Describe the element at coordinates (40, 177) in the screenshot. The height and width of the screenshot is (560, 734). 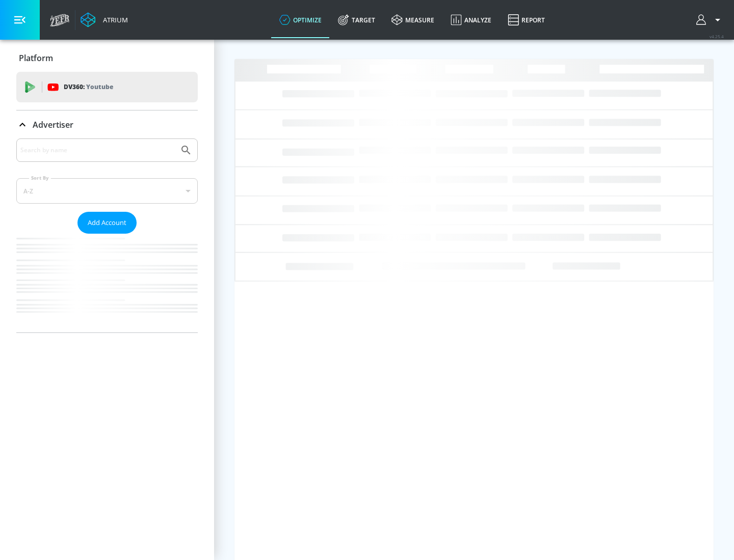
I see `label: Sort By` at that location.